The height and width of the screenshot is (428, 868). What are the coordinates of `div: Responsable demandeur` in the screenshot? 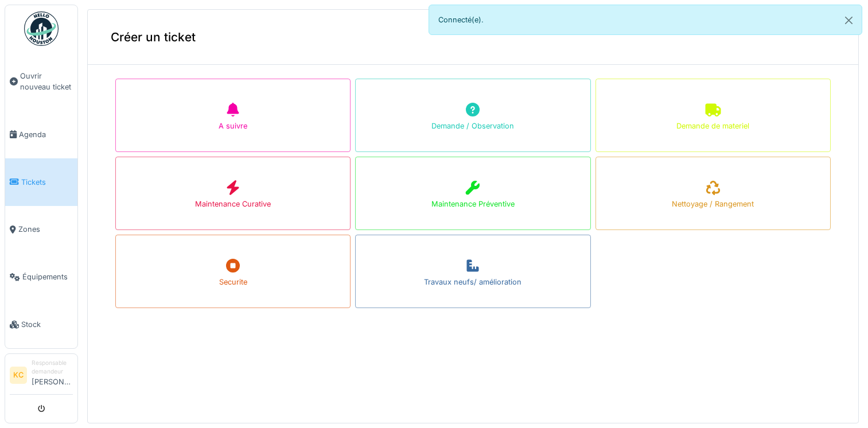 It's located at (52, 367).